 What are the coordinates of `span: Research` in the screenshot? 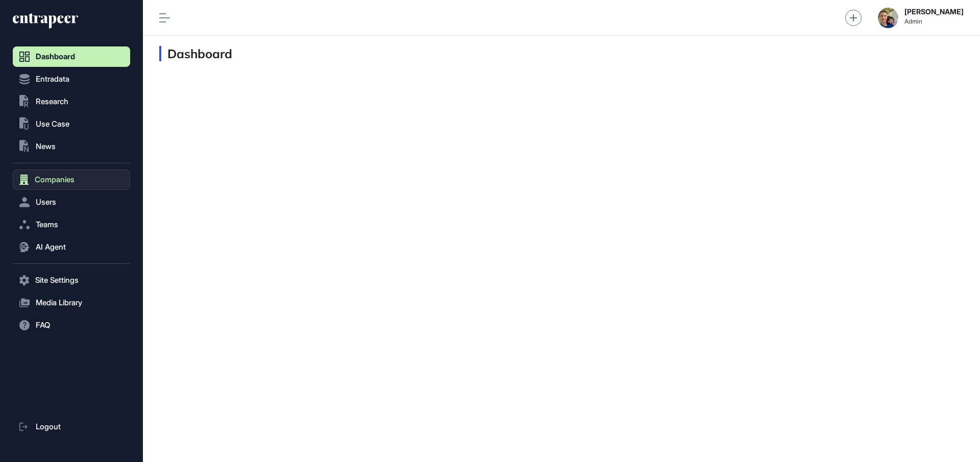 It's located at (52, 102).